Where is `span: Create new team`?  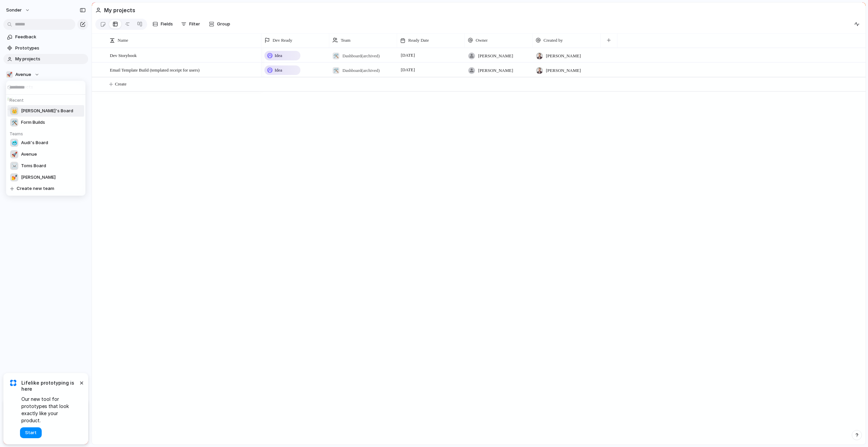 span: Create new team is located at coordinates (36, 189).